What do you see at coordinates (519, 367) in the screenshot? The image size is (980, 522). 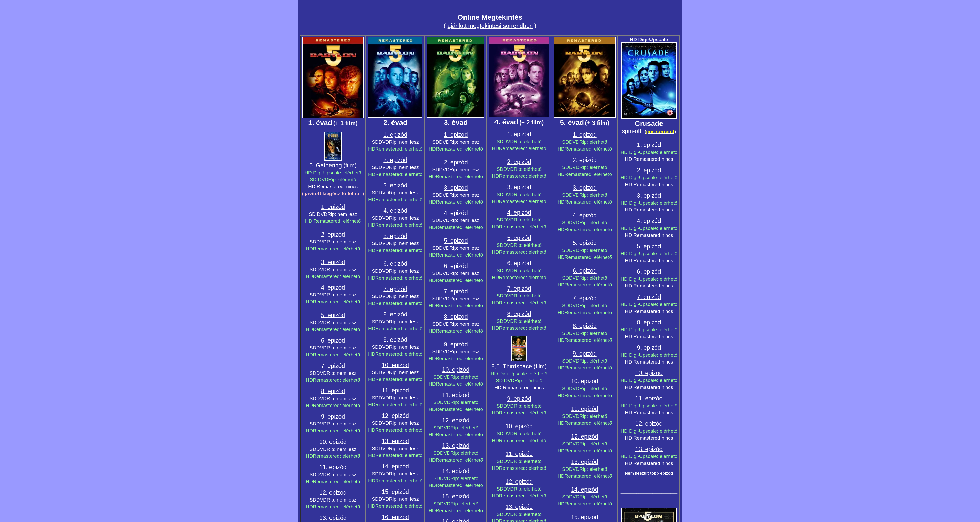 I see `a: 8,5. Thirdspace (film)` at bounding box center [519, 367].